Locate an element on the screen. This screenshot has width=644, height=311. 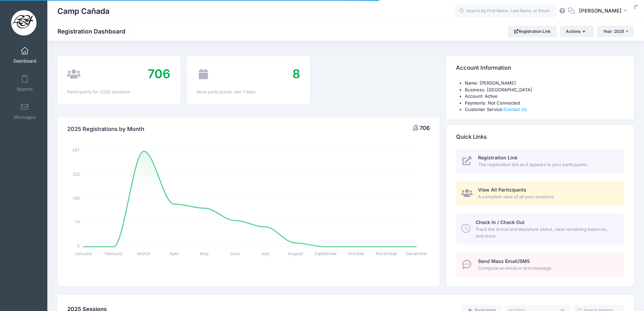
tspan: March is located at coordinates (144, 254).